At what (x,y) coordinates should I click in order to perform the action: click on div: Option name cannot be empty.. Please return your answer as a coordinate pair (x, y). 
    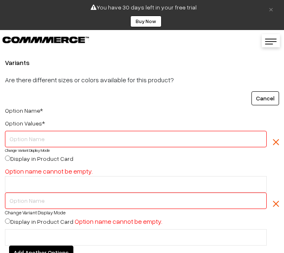
    Looking at the image, I should click on (136, 171).